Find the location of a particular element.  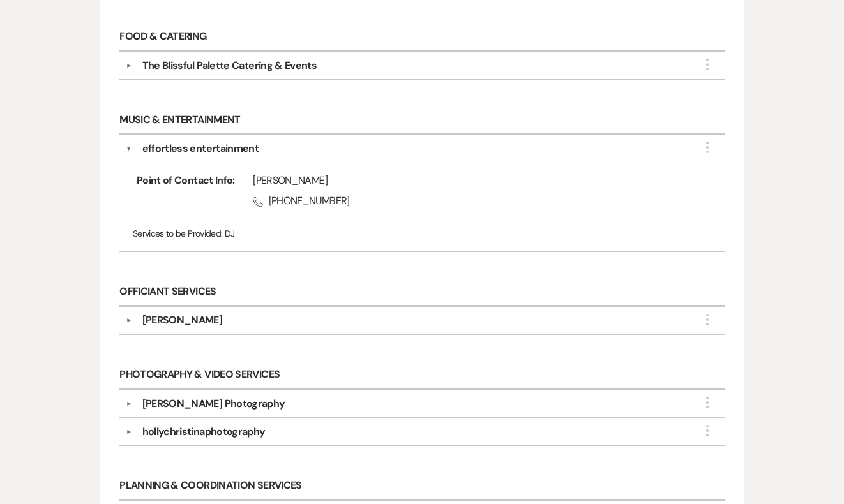

h6: Planning & Coordination Services is located at coordinates (422, 487).